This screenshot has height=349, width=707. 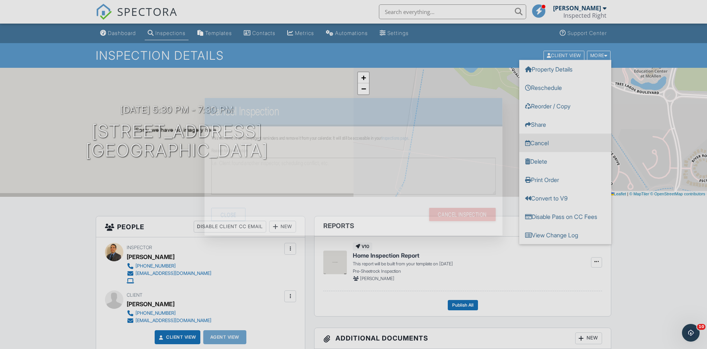 What do you see at coordinates (701, 327) in the screenshot?
I see `span: 10` at bounding box center [701, 327].